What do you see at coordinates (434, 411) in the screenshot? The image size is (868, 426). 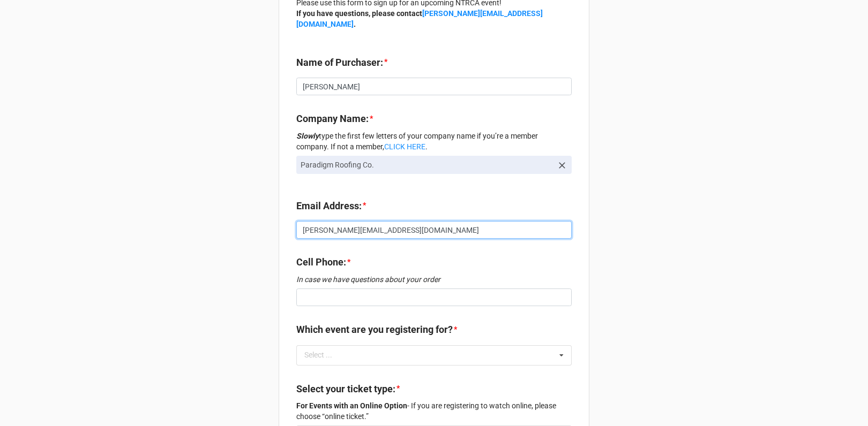 I see `p: - If you are registering to watch online, please choose “online ticket.”` at bounding box center [434, 411].